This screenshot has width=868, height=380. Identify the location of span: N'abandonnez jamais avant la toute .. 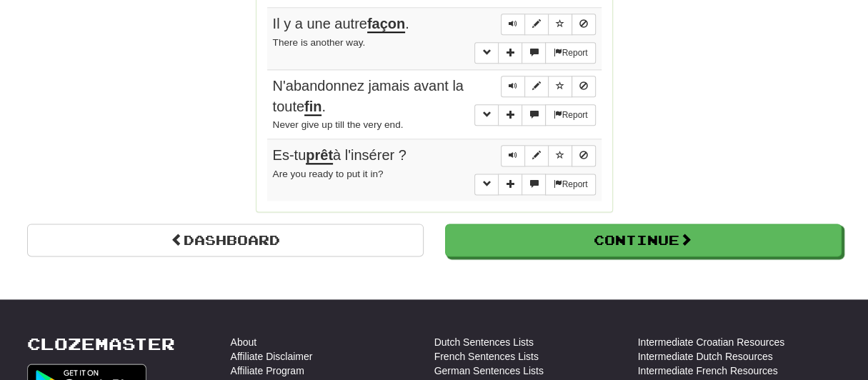
(368, 96).